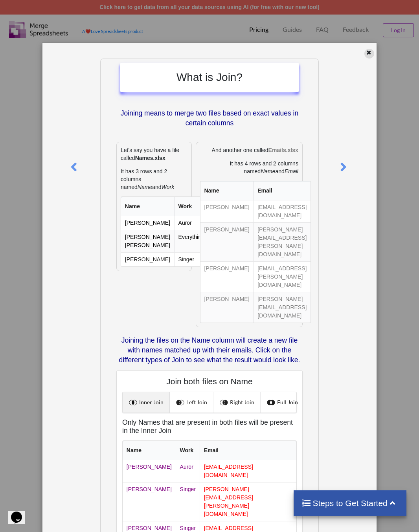  Describe the element at coordinates (350, 503) in the screenshot. I see `h4: Steps to Get Started` at that location.